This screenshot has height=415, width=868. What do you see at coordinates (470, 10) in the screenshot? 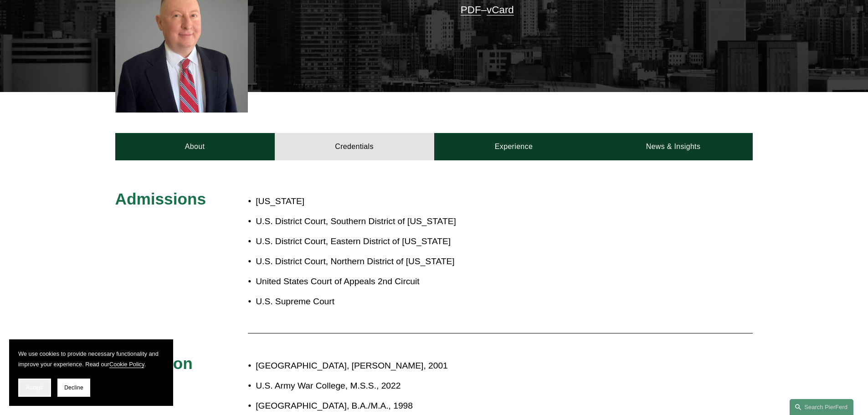
I see `a: PDF` at bounding box center [470, 10].